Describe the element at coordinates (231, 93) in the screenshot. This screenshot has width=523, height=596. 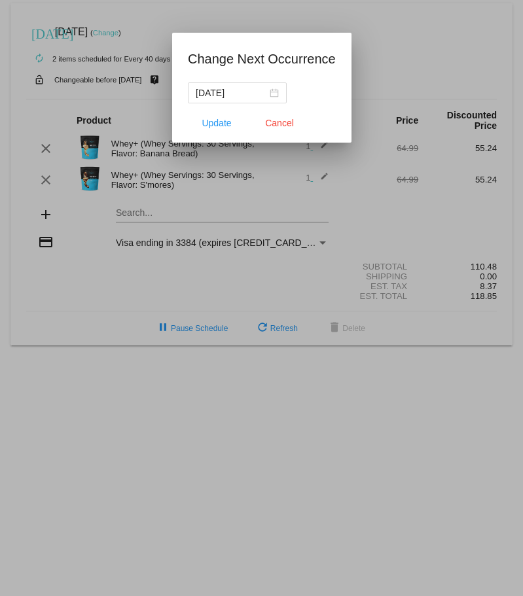
I see `input: Select date` at that location.